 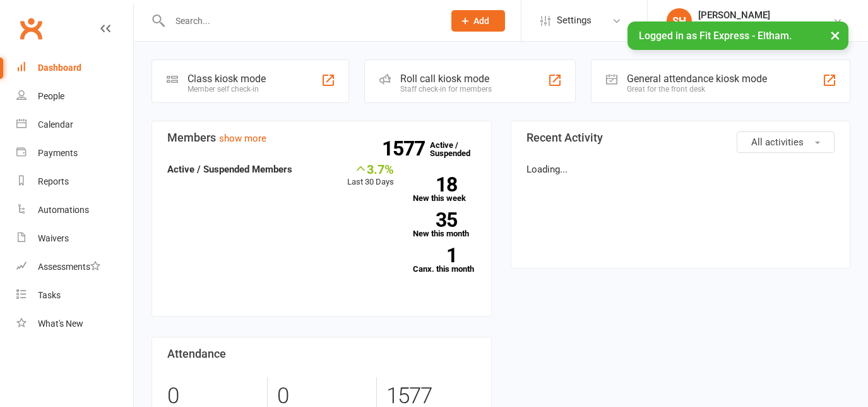 What do you see at coordinates (74, 96) in the screenshot?
I see `a: People` at bounding box center [74, 96].